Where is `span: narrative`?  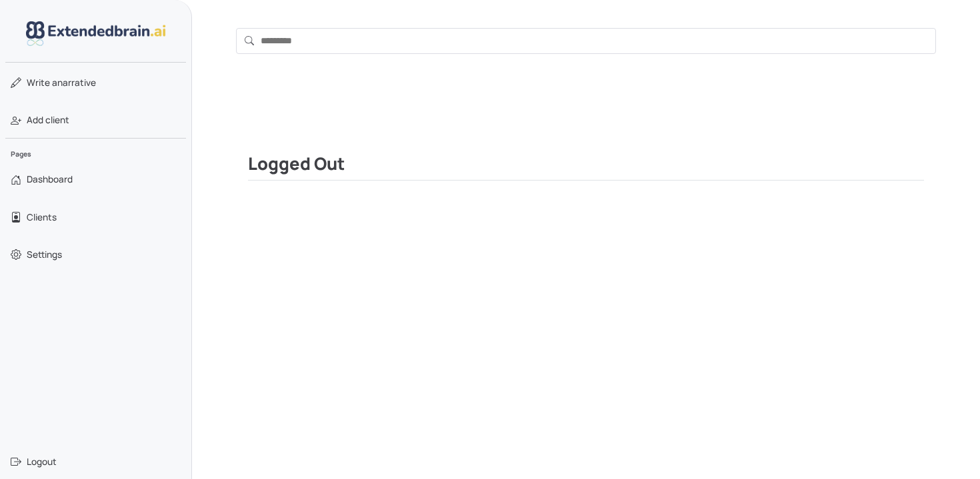
span: narrative is located at coordinates (62, 82).